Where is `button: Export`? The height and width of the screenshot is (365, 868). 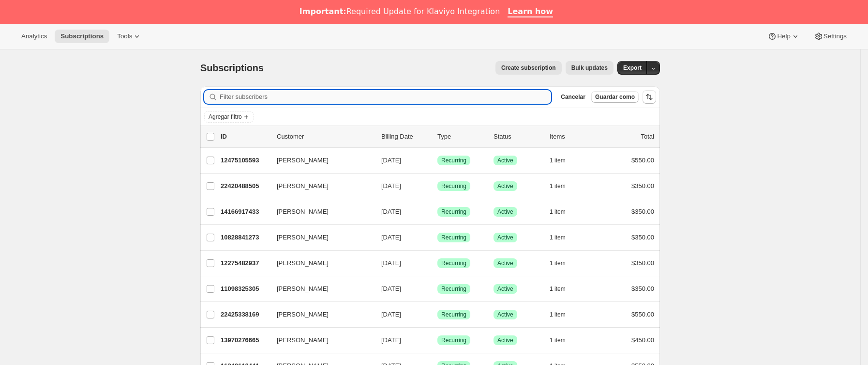
button: Export is located at coordinates (633, 68).